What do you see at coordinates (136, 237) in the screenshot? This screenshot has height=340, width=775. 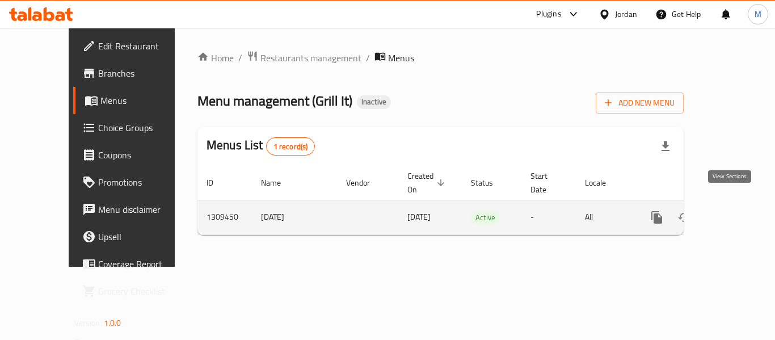 I see `a: Upsell` at bounding box center [136, 237].